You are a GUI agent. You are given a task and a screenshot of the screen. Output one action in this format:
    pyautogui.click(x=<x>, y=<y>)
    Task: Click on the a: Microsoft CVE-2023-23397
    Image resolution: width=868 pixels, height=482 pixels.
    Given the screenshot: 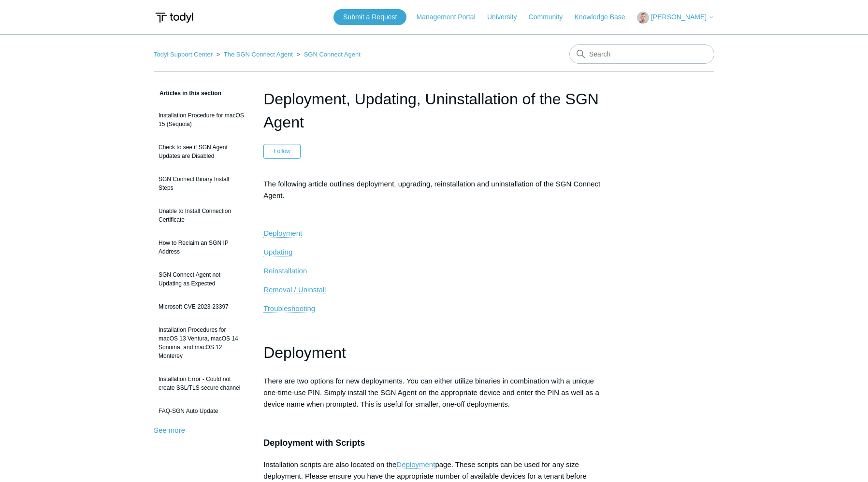 What is the action you would take?
    pyautogui.click(x=201, y=307)
    